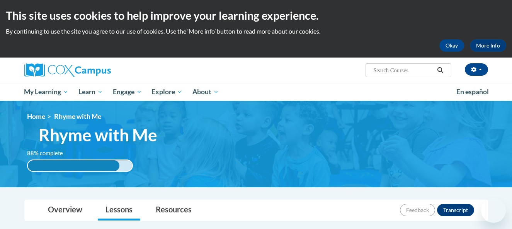 This screenshot has width=512, height=229. I want to click on button: Transcript, so click(456, 210).